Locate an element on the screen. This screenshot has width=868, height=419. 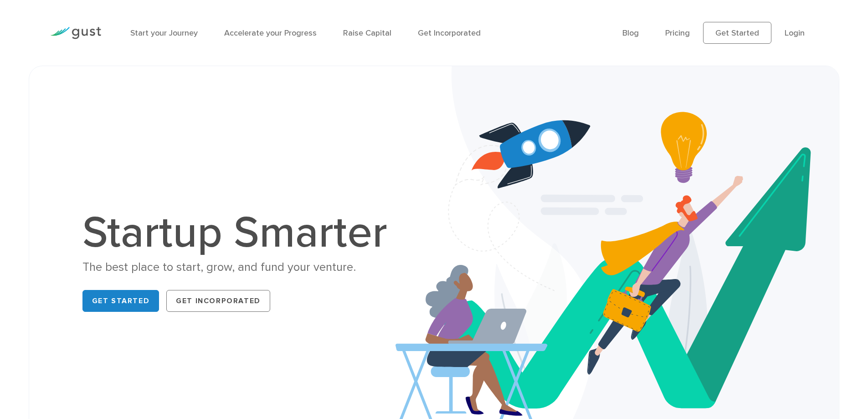
a: Raise Capital is located at coordinates (368, 33).